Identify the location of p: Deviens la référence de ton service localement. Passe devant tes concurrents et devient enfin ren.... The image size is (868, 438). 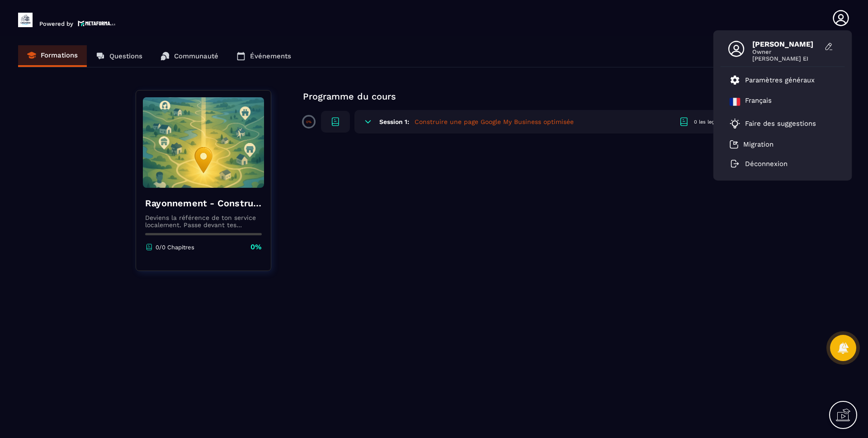
(204, 221).